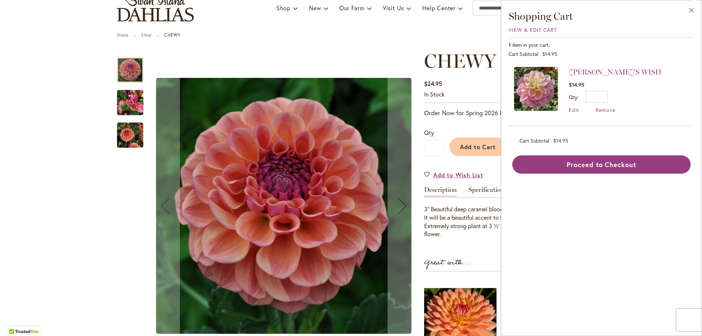 The width and height of the screenshot is (702, 336). I want to click on label: Qty, so click(574, 97).